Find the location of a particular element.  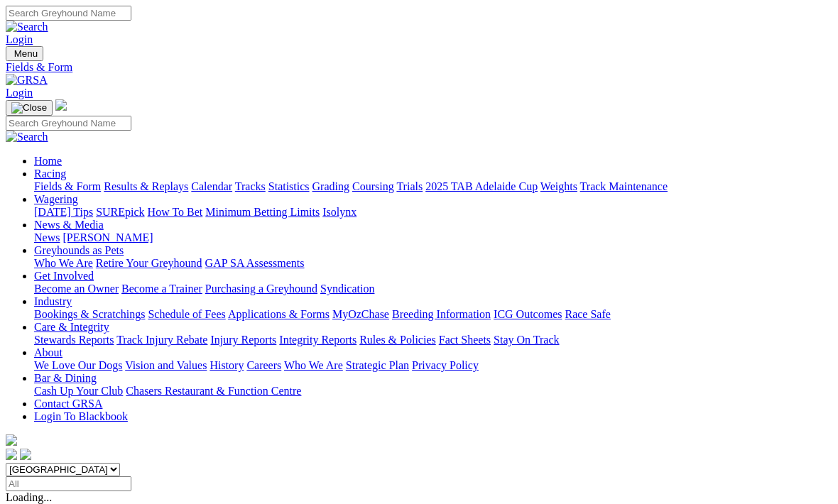

div: Industry is located at coordinates (433, 315).